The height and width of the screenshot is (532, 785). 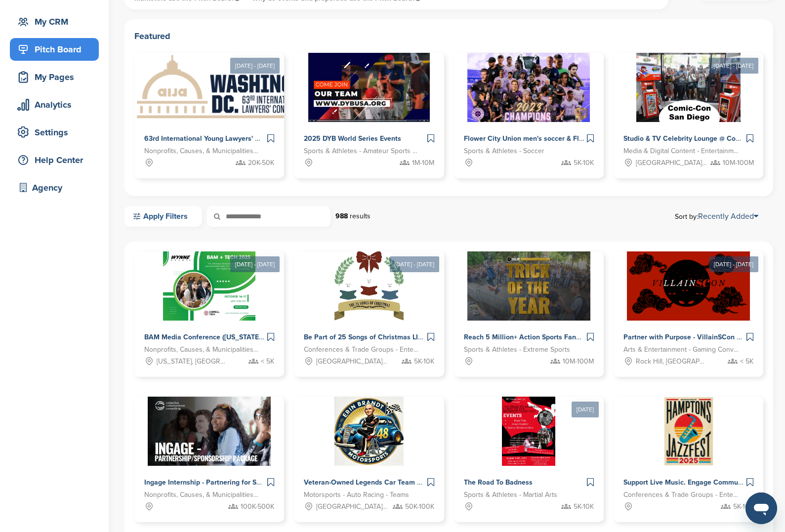 I want to click on a: Sponsorpitch & Flower City Union men's soccer & Flower City 1872 women's soccer Sports & Athletes..., so click(x=529, y=116).